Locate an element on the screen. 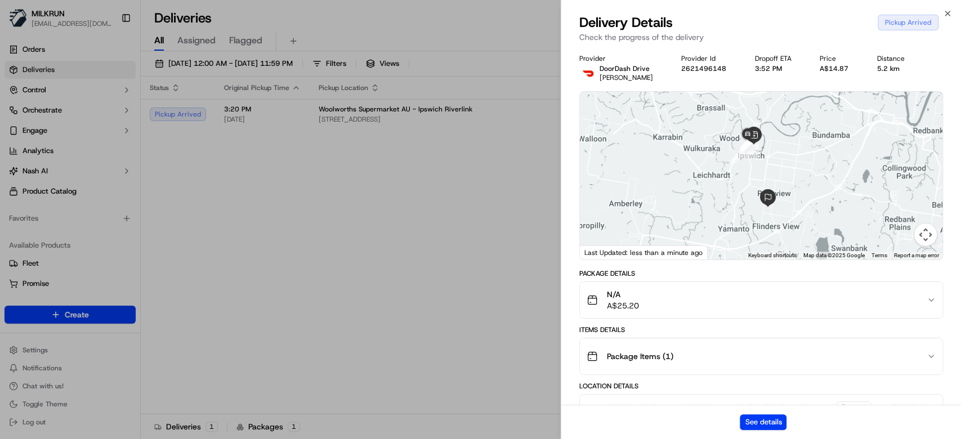  p: DoorDash Drive is located at coordinates (626, 69).